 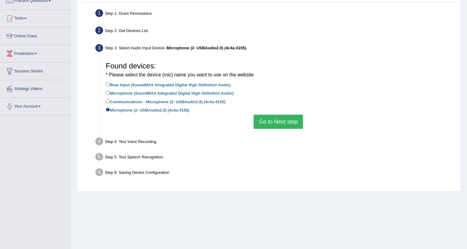 I want to click on label: Microphone (2- USBAudio2.0) (4c4a:4155), so click(x=148, y=110).